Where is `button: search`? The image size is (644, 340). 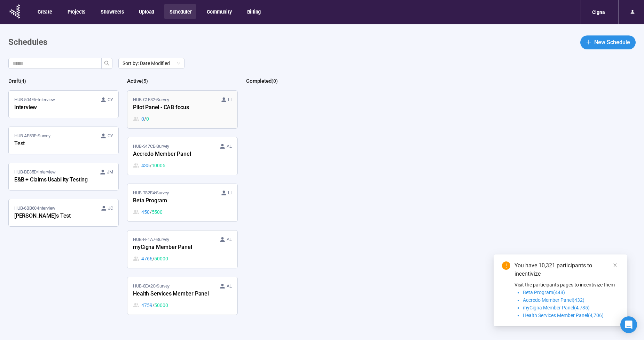 button: search is located at coordinates (107, 63).